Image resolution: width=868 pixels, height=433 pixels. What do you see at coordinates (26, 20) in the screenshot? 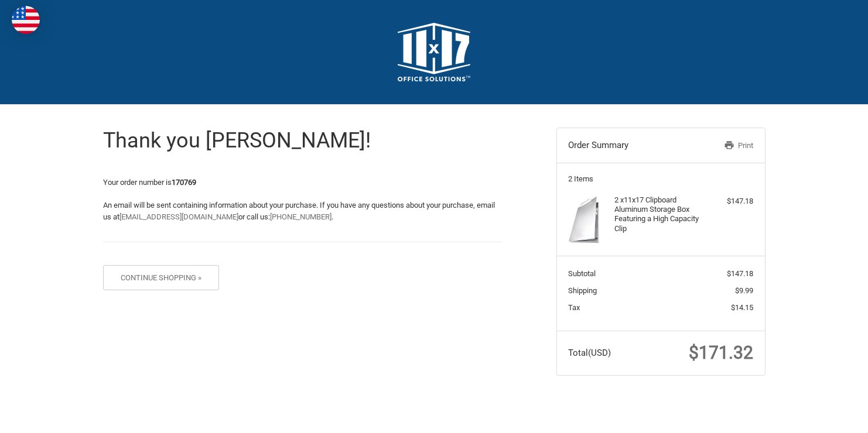
I see `img: duty and tax information for United States` at bounding box center [26, 20].